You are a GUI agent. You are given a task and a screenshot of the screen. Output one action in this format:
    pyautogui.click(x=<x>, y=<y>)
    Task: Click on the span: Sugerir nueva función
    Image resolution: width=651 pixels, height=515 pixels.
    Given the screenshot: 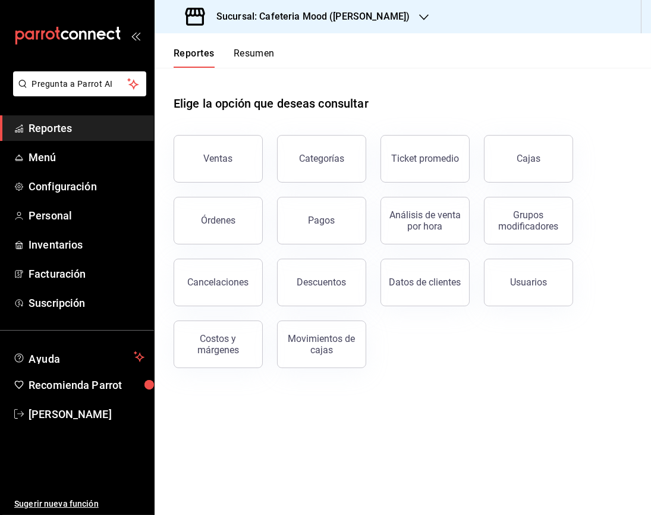 What is the action you would take?
    pyautogui.click(x=79, y=504)
    